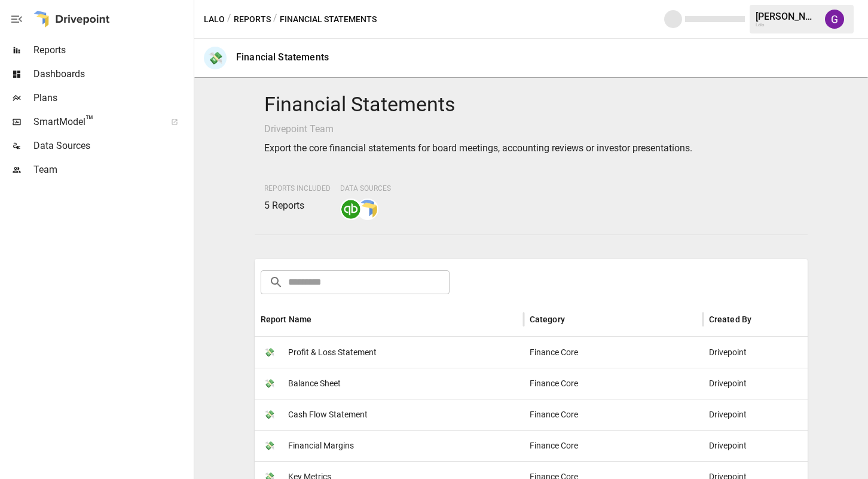 This screenshot has height=479, width=868. Describe the element at coordinates (787, 25) in the screenshot. I see `div: Lalo` at that location.